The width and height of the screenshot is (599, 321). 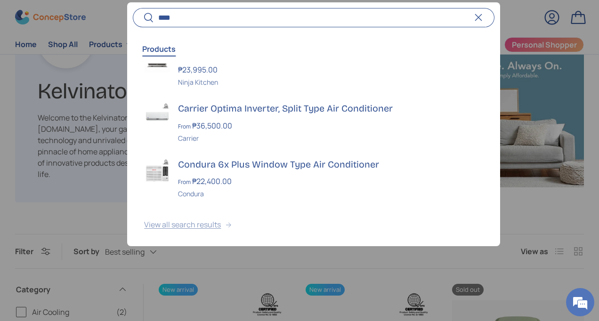 I want to click on h3: Carrier Optima Inverter, Split Type Air Conditioner, so click(x=330, y=109).